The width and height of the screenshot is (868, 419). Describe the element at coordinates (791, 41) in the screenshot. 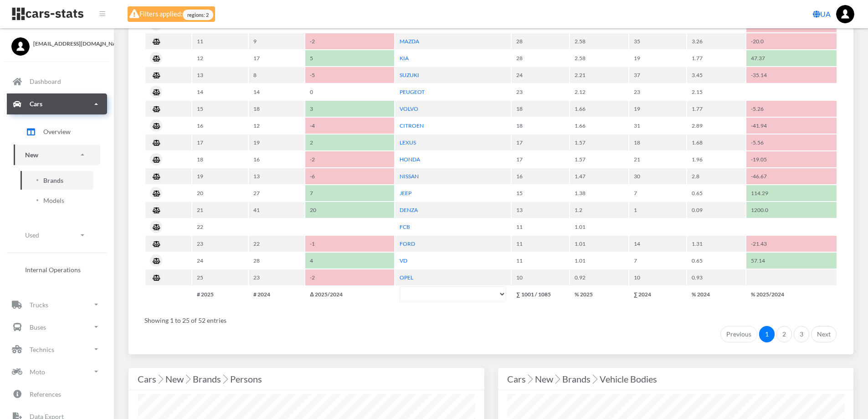

I see `td: -20.0` at that location.